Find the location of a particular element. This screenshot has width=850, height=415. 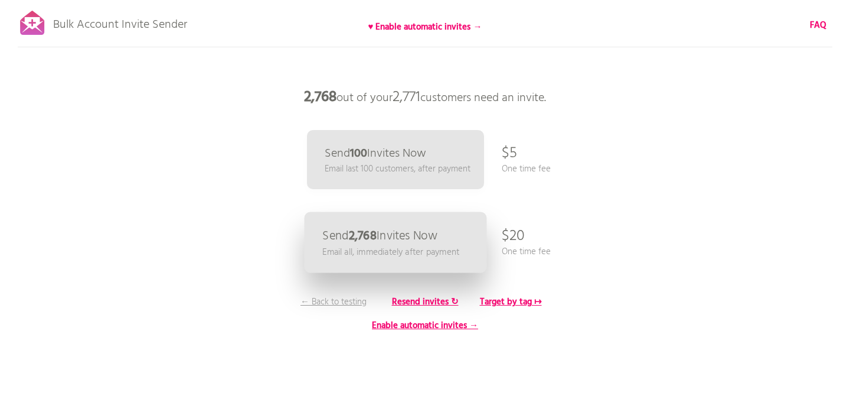

span: 2,771 is located at coordinates (406, 97).